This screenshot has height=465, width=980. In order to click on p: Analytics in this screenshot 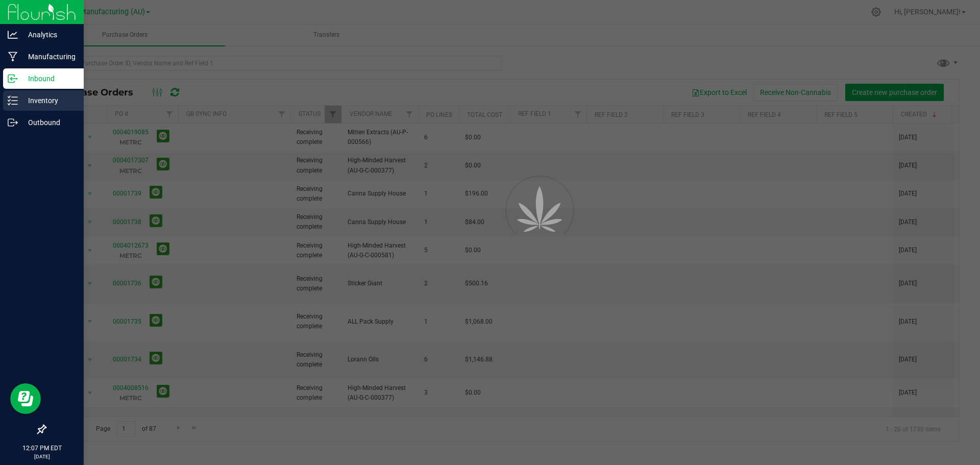, I will do `click(48, 35)`.